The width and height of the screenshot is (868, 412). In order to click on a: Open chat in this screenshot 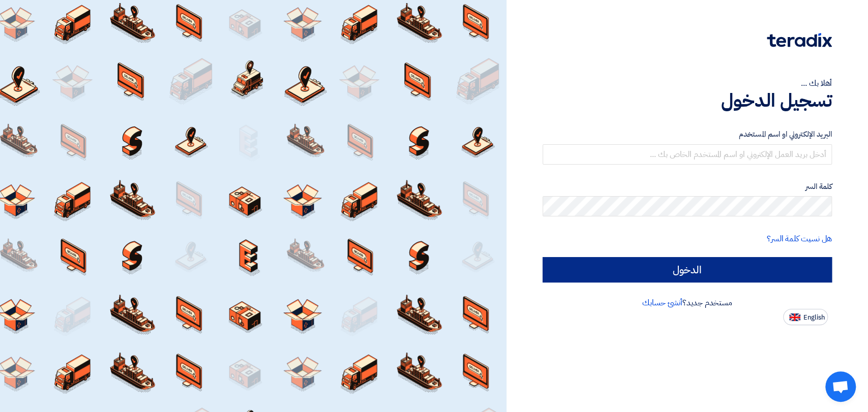, I will do `click(841, 387)`.